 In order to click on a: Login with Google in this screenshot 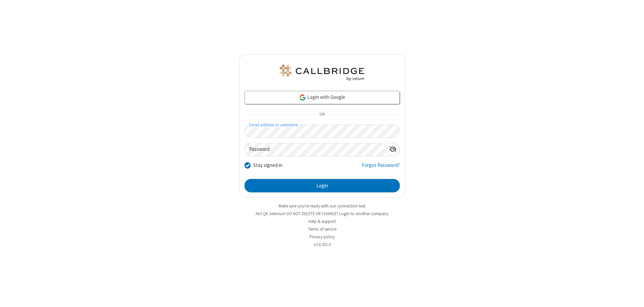, I will do `click(322, 98)`.